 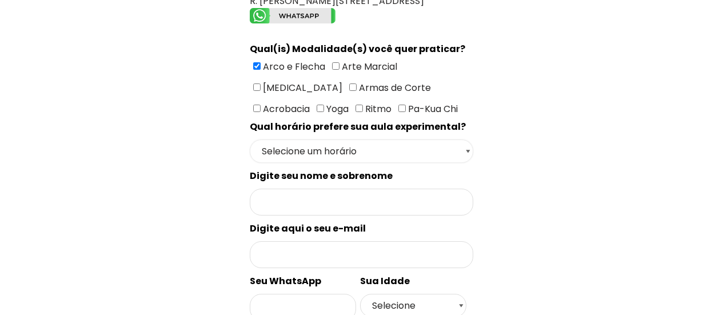 I want to click on input: Acrobacia, so click(x=257, y=108).